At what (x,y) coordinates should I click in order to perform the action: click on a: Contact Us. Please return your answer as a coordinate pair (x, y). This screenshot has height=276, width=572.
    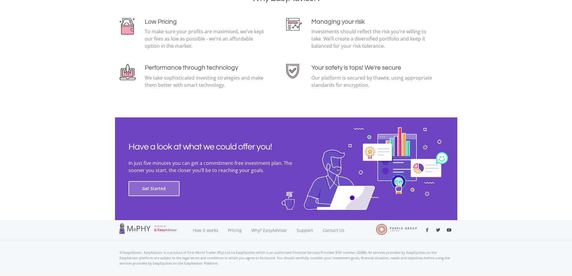
    Looking at the image, I should click on (334, 230).